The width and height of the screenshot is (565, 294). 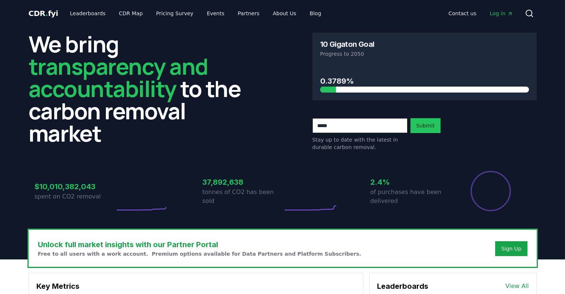 What do you see at coordinates (360, 143) in the screenshot?
I see `p: Stay up to date with the latest in durable carbon removal.` at bounding box center [360, 143].